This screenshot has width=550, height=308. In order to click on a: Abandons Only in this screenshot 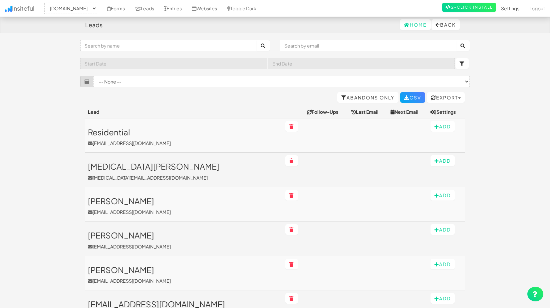, I will do `click(368, 97)`.